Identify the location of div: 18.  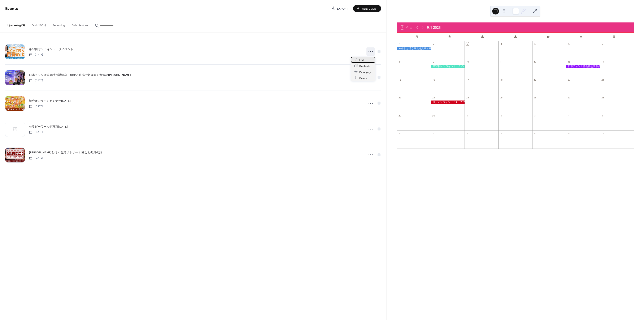
(501, 79).